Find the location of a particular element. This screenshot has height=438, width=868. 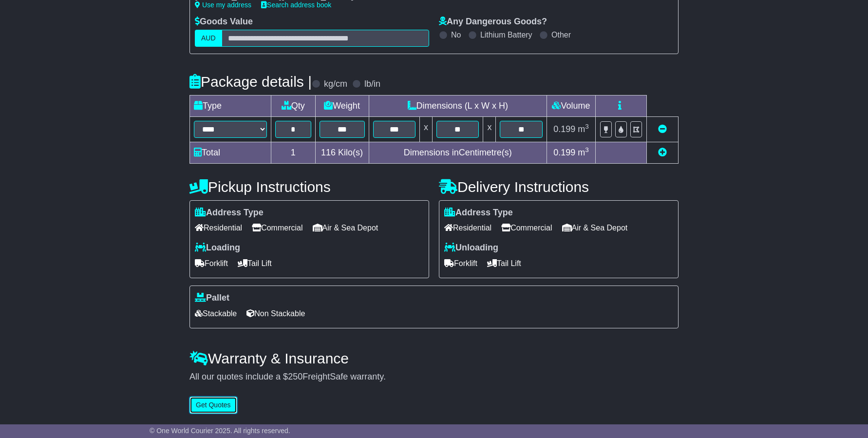

span: 250 is located at coordinates (295, 377).